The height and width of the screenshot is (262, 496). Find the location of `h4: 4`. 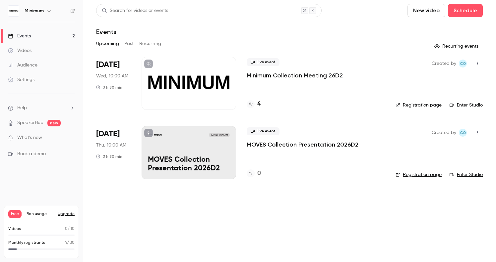

h4: 4 is located at coordinates (259, 104).